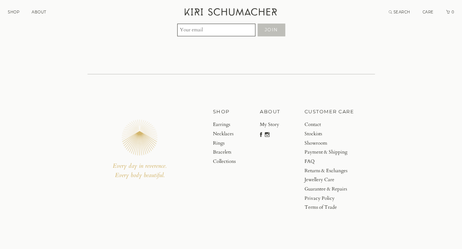 The width and height of the screenshot is (462, 249). What do you see at coordinates (399, 12) in the screenshot?
I see `a: Search` at bounding box center [399, 12].